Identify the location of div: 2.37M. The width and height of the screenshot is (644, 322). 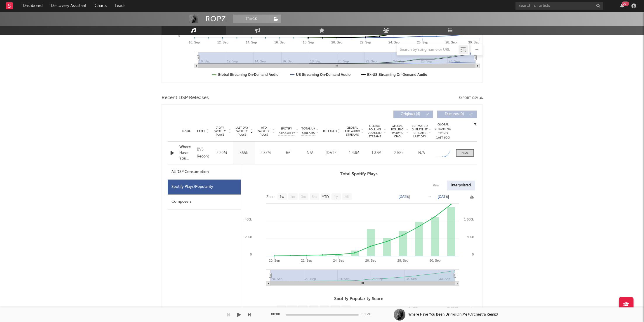
(265, 153).